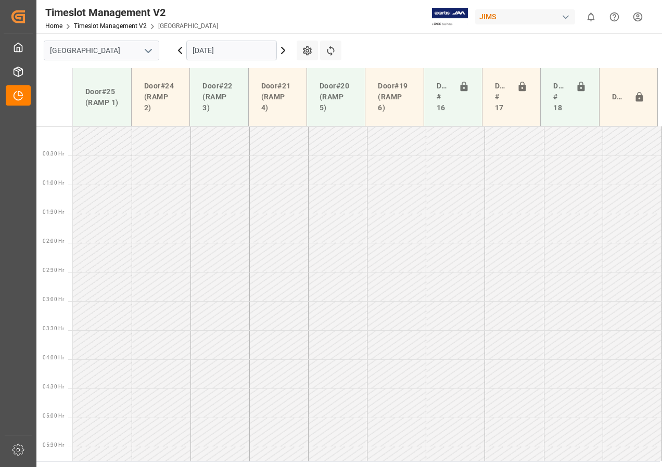  What do you see at coordinates (148, 50) in the screenshot?
I see `button: open menu` at bounding box center [148, 50].